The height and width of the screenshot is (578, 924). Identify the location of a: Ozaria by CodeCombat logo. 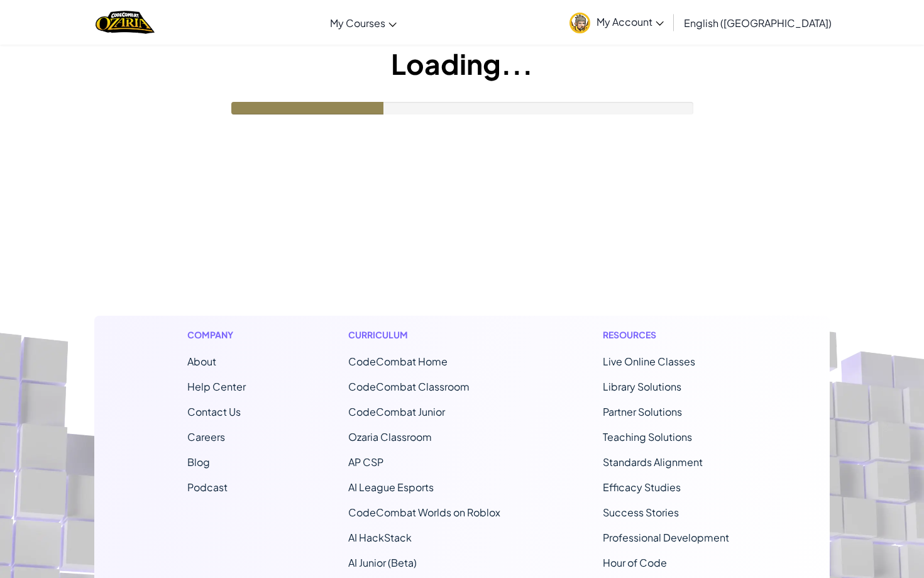
(124, 22).